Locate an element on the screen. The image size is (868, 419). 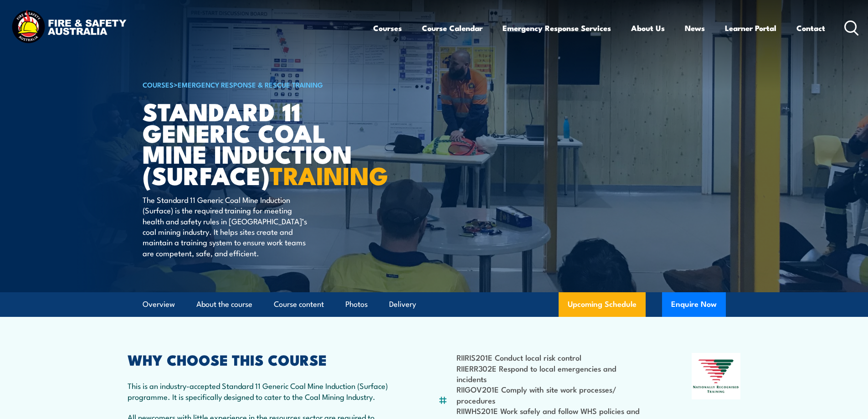
a: Contact is located at coordinates (810, 28).